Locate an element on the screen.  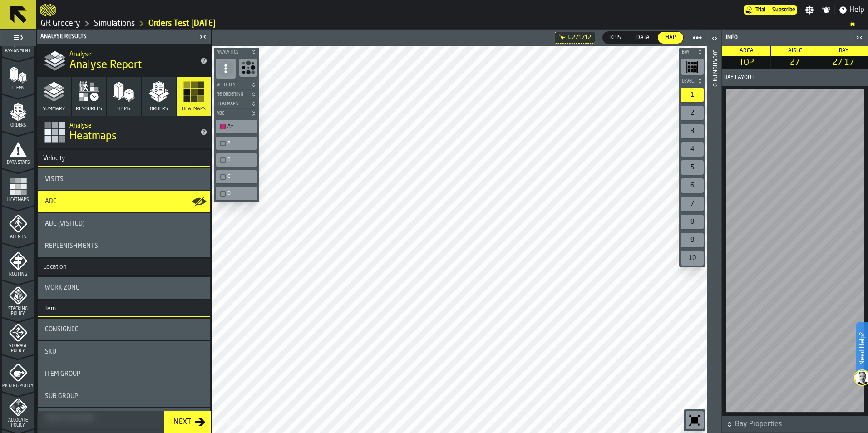
svg: Show Congestion is located at coordinates (249, 68).